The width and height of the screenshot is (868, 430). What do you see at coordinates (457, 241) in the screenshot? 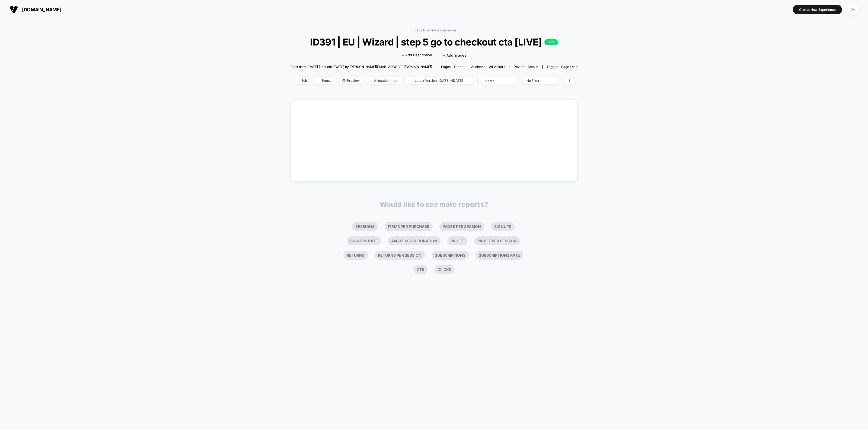
I see `li: Profit` at bounding box center [457, 241].